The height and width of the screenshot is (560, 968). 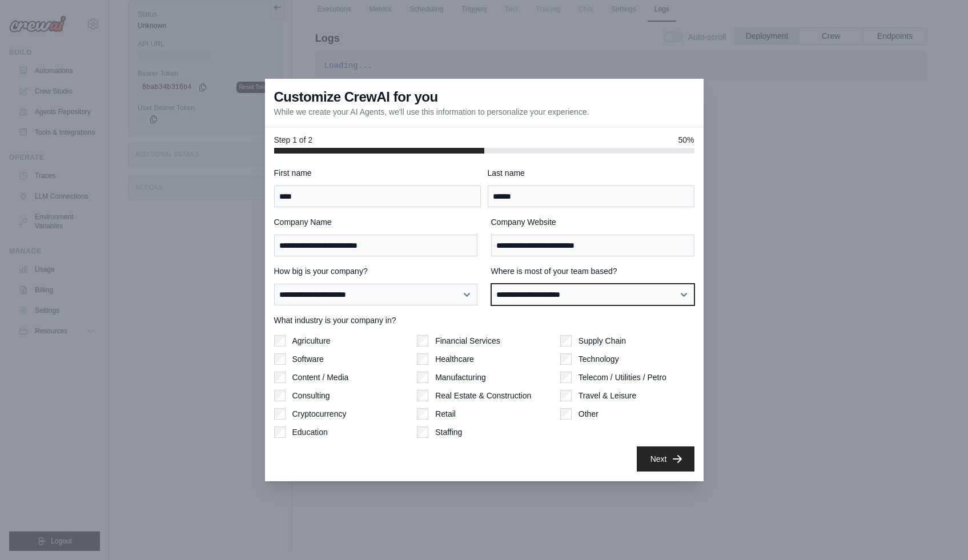 I want to click on p: While we create your AI Agents, we'll use this information to personalize your experience., so click(x=432, y=111).